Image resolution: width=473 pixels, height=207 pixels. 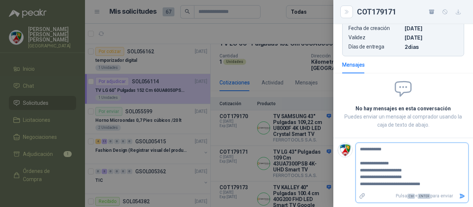 What do you see at coordinates (375, 47) in the screenshot?
I see `p: Días de entrega` at bounding box center [375, 47].